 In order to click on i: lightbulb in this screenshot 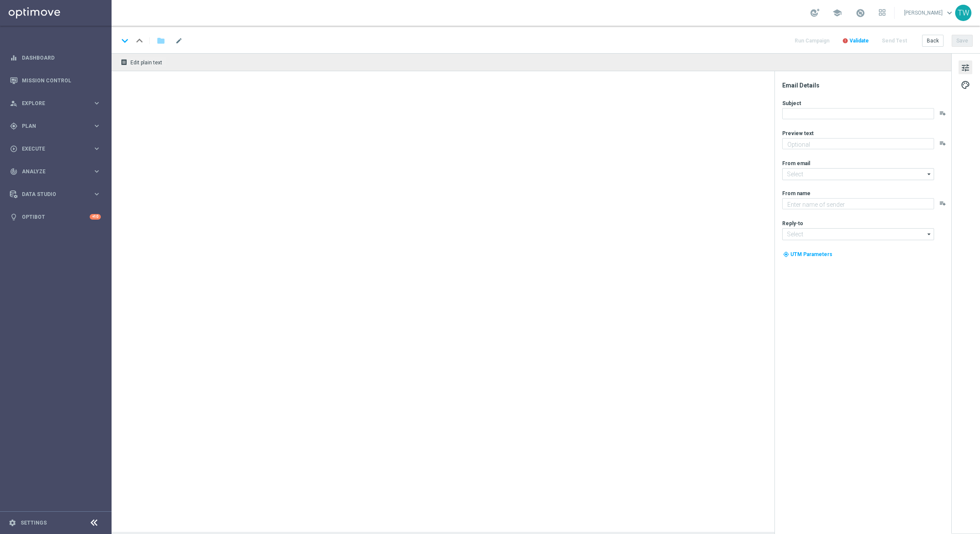, I will do `click(14, 217)`.